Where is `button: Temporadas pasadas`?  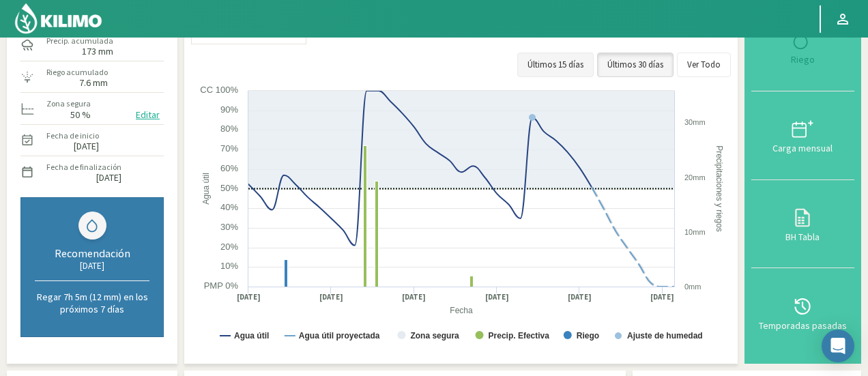 button: Temporadas pasadas is located at coordinates (802, 313).